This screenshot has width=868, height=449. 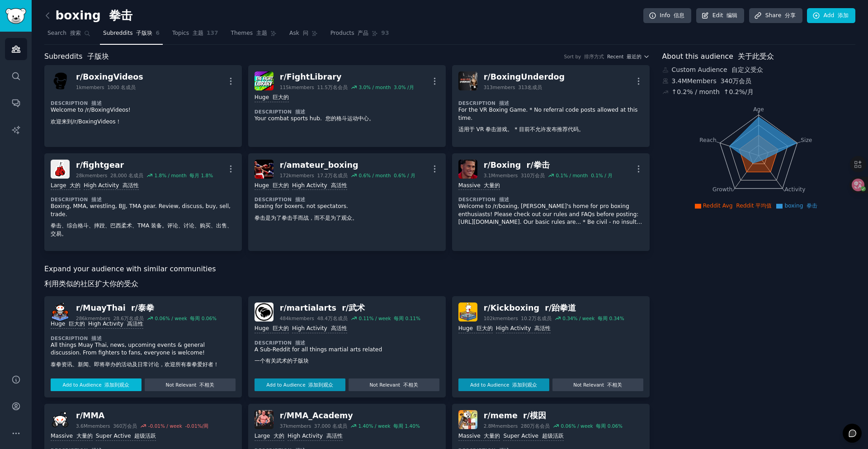 What do you see at coordinates (468, 312) in the screenshot?
I see `img: Kickboxing` at bounding box center [468, 312].